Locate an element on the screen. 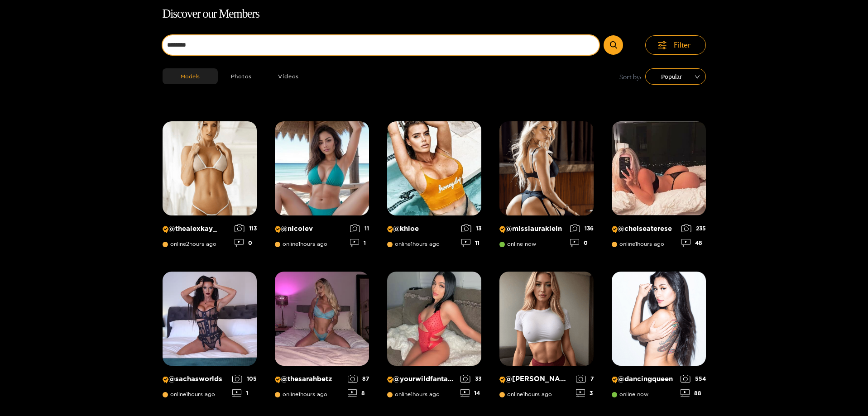  div: 113 is located at coordinates (246, 228).